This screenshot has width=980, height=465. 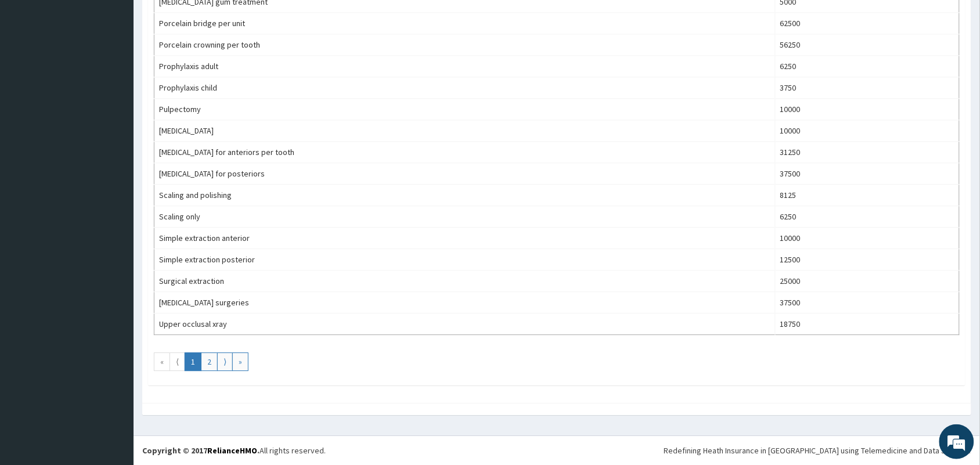 What do you see at coordinates (866, 324) in the screenshot?
I see `td: 18750` at bounding box center [866, 324].